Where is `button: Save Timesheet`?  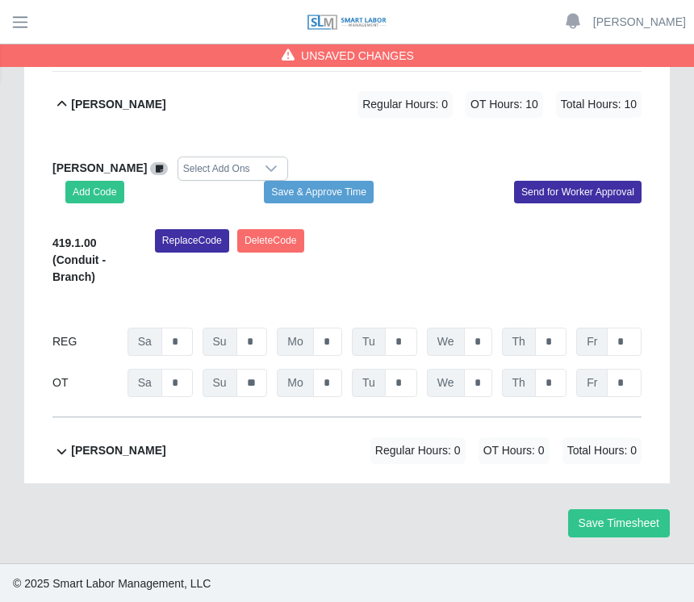
button: Save Timesheet is located at coordinates (619, 523).